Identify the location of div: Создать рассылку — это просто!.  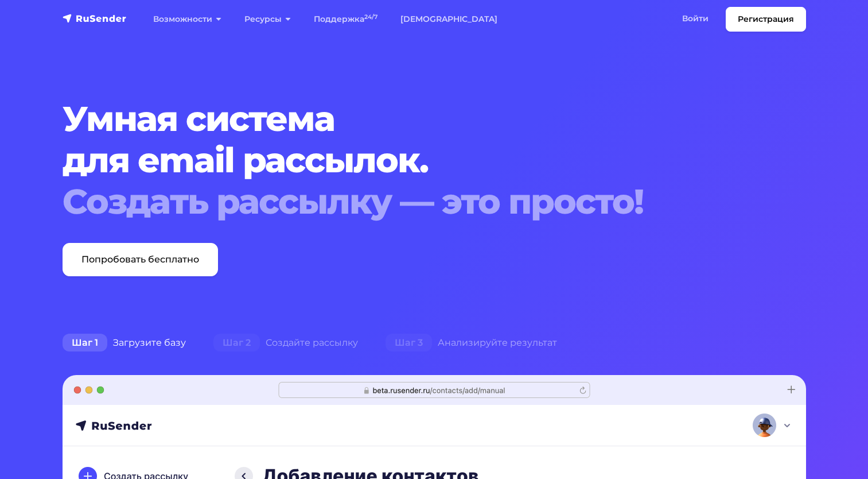
(403, 202).